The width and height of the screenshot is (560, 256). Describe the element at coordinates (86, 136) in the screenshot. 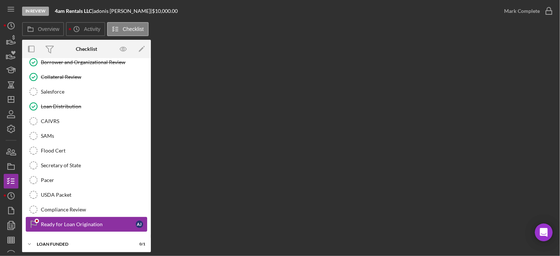

I see `a: SAMs` at that location.